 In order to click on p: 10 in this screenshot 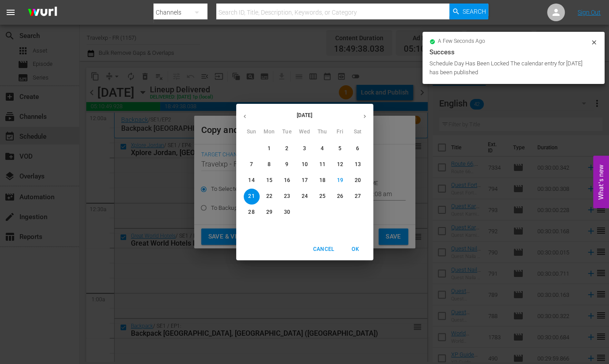, I will do `click(304, 165)`.